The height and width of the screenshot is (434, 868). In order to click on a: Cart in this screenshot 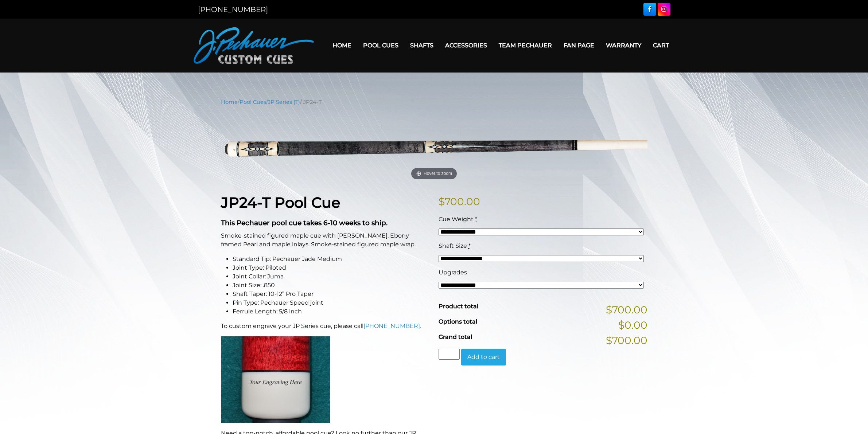, I will do `click(661, 45)`.